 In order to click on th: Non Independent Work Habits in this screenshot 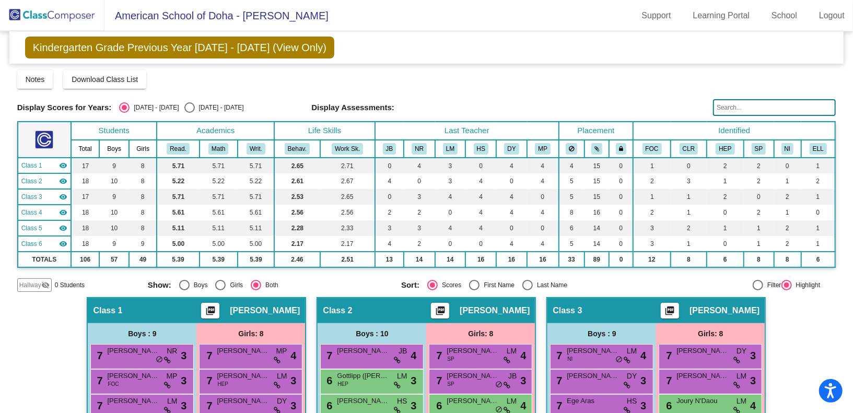, I will do `click(787, 149)`.